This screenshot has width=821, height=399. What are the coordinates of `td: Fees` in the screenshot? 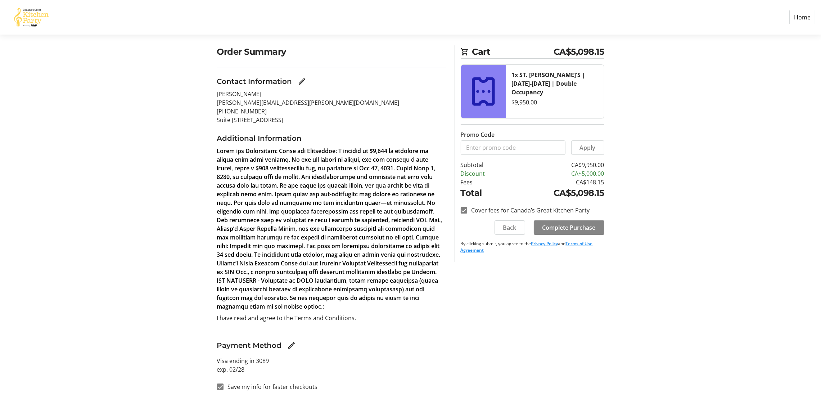 It's located at (484, 182).